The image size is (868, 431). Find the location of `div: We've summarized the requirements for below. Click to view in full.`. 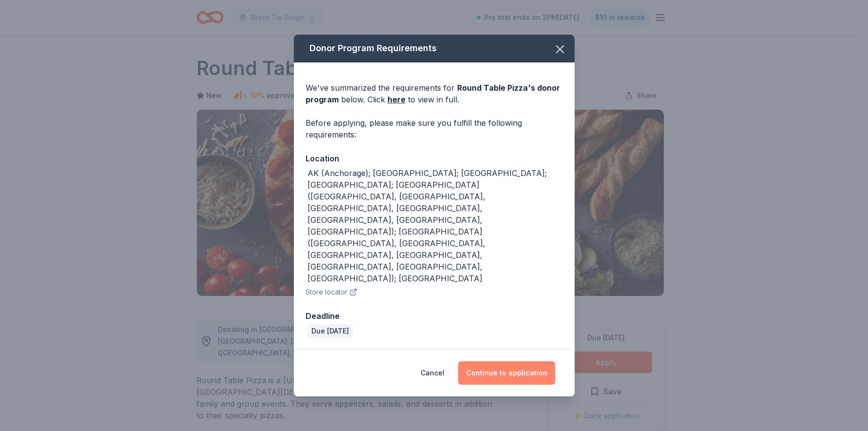

div: We've summarized the requirements for below. Click to view in full. is located at coordinates (434, 93).